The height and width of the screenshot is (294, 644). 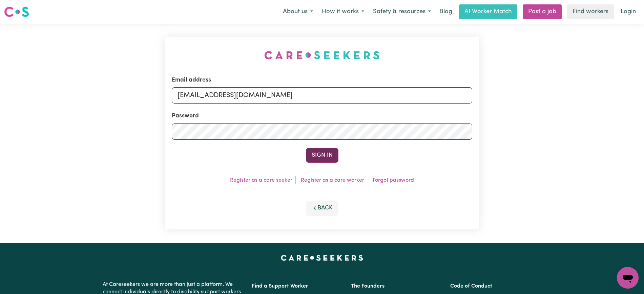 What do you see at coordinates (17, 12) in the screenshot?
I see `a: Careseekers logo` at bounding box center [17, 12].